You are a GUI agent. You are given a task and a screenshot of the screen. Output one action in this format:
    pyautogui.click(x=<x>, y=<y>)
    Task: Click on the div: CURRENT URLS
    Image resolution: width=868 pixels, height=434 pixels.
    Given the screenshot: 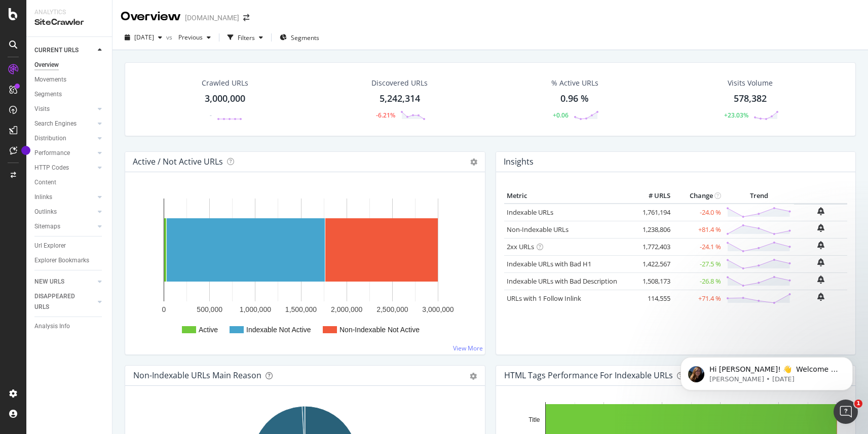 What is the action you would take?
    pyautogui.click(x=56, y=51)
    